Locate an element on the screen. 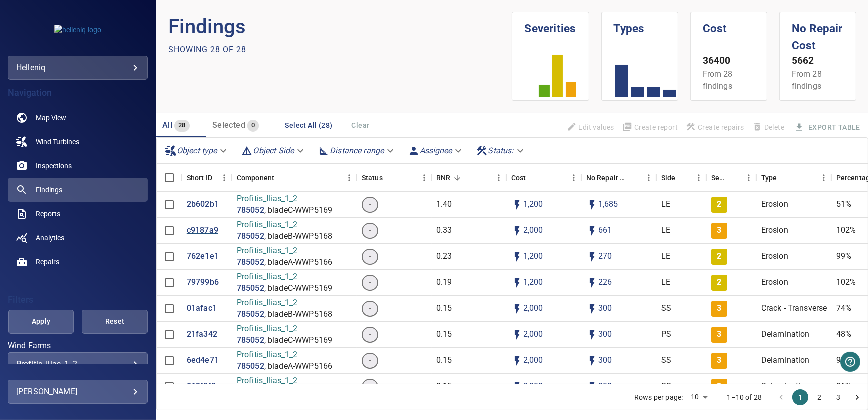 Image resolution: width=868 pixels, height=420 pixels. button: Go to next page is located at coordinates (857, 397).